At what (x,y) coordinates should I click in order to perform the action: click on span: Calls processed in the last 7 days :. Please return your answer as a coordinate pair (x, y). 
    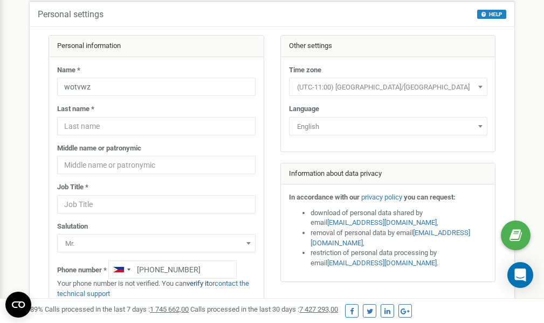
    Looking at the image, I should click on (117, 309).